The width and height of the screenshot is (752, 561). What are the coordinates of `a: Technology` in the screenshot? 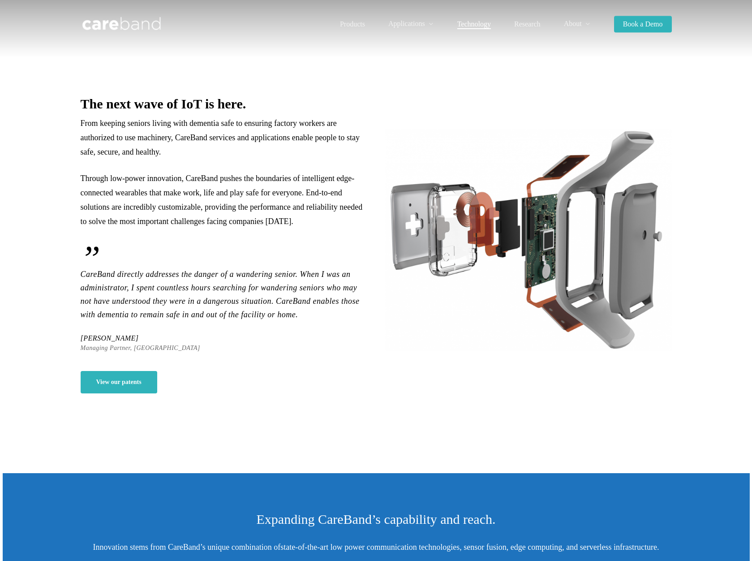 It's located at (474, 24).